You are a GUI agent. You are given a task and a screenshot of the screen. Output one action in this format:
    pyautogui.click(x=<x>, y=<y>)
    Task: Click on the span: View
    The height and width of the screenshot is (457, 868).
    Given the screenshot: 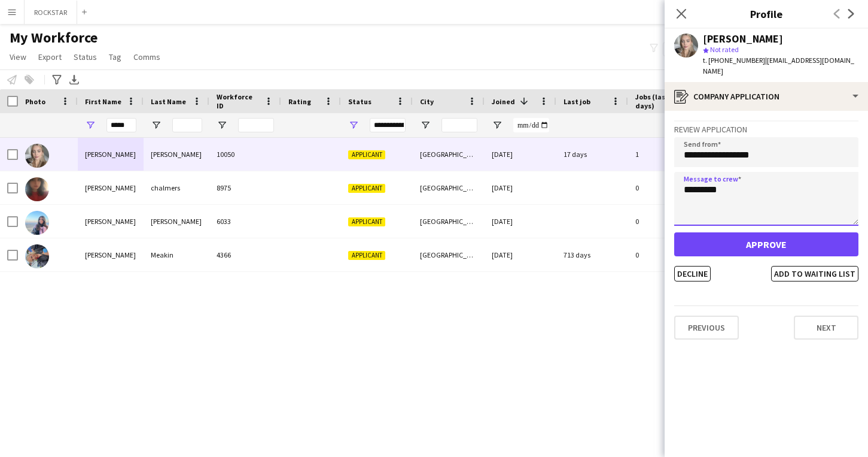 What is the action you would take?
    pyautogui.click(x=18, y=57)
    